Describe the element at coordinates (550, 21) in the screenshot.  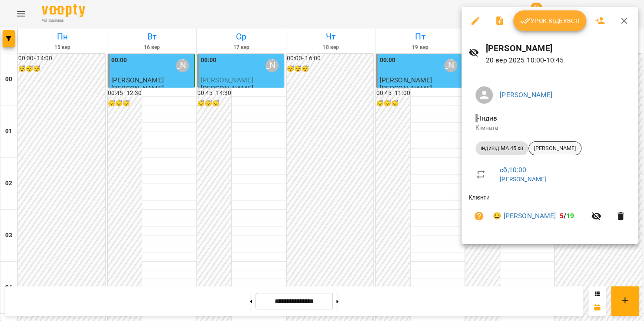
I see `span: Урок відбувся` at that location.